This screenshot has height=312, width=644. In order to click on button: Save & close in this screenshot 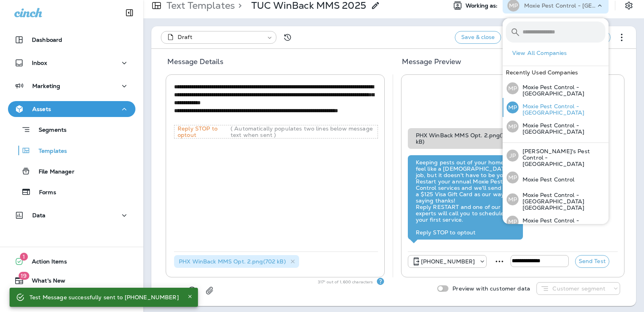, I will do `click(478, 38)`.